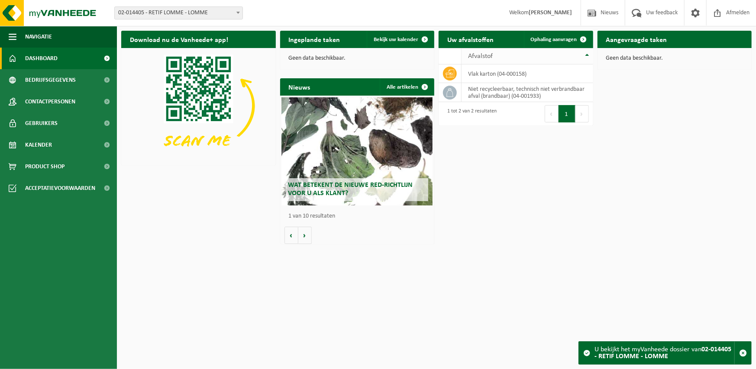 The image size is (756, 369). I want to click on button: Volgende, so click(305, 236).